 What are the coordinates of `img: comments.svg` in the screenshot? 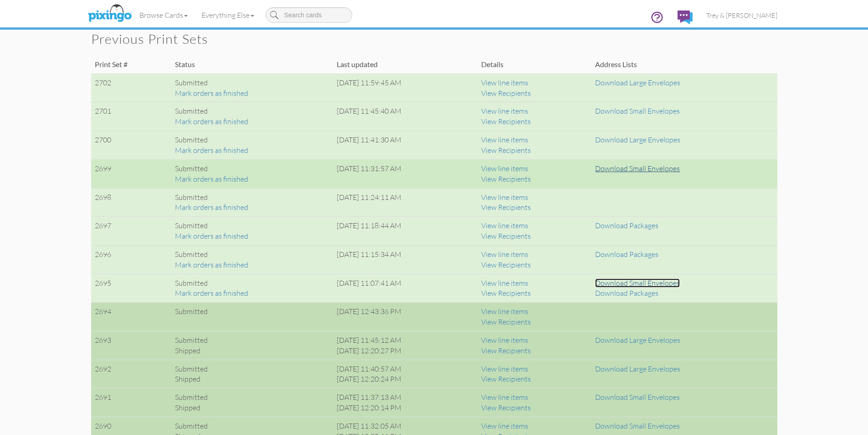 It's located at (685, 17).